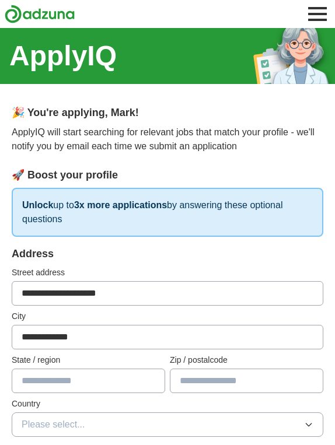 The width and height of the screenshot is (335, 445). Describe the element at coordinates (40, 14) in the screenshot. I see `img: Adzuna logo` at that location.